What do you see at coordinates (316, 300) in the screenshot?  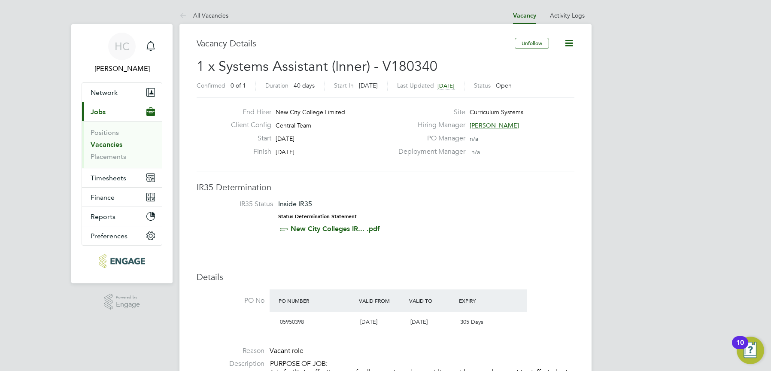 I see `div: PO Number` at bounding box center [316, 300].